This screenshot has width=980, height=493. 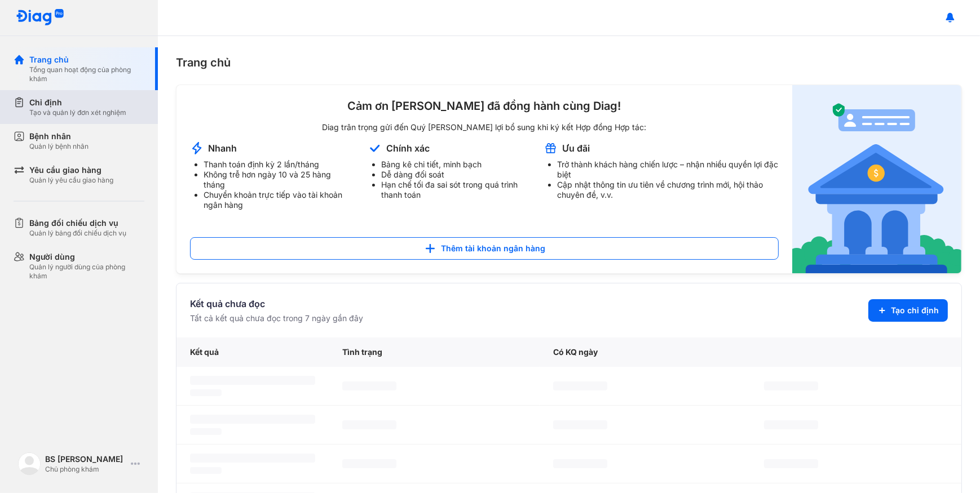 What do you see at coordinates (435, 352) in the screenshot?
I see `div: Tình trạng` at bounding box center [435, 352].